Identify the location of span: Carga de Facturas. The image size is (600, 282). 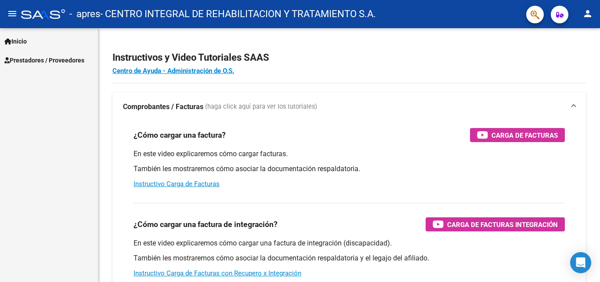
(525, 135).